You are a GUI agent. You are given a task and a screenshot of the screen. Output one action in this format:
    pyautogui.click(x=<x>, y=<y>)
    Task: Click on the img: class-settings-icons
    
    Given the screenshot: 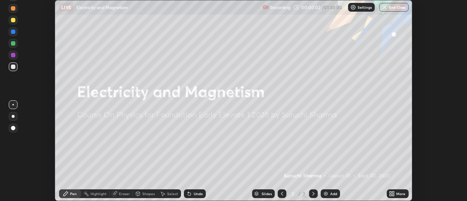 What is the action you would take?
    pyautogui.click(x=353, y=7)
    